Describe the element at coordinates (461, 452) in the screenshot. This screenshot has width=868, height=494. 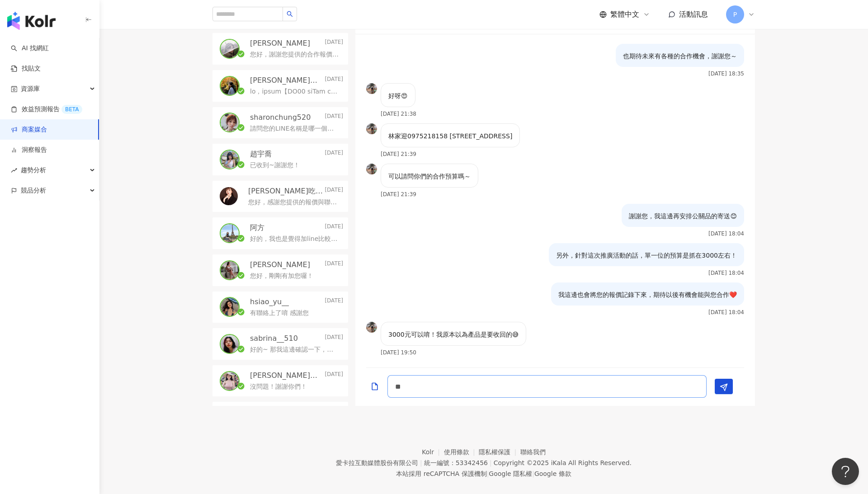
I see `a: 使用條款` at that location.